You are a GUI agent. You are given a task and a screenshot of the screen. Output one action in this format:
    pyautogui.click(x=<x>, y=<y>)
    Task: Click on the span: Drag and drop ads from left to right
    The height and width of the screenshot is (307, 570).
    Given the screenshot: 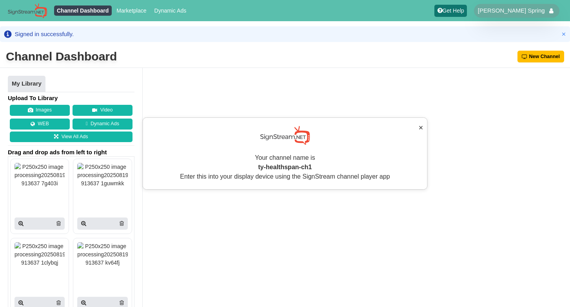 What is the action you would take?
    pyautogui.click(x=71, y=152)
    